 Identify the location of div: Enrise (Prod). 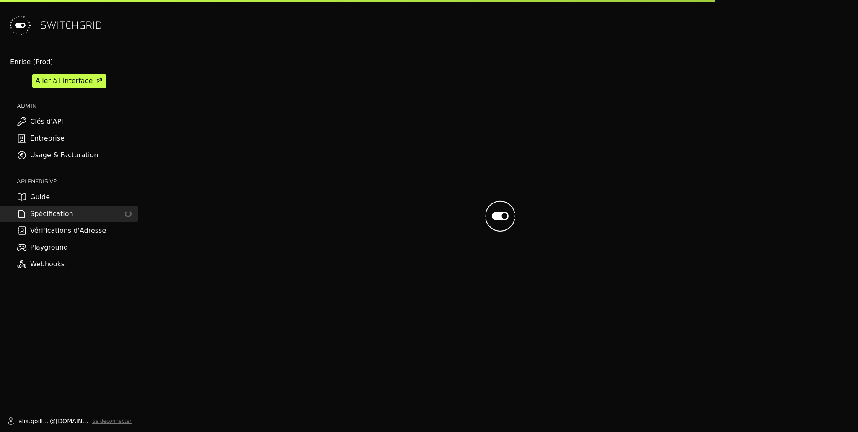
(74, 62).